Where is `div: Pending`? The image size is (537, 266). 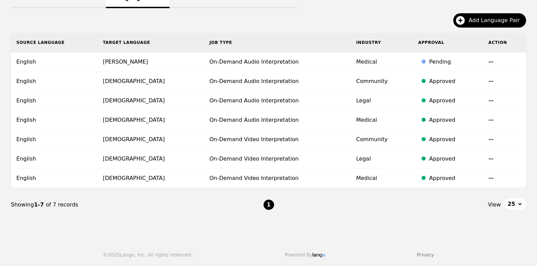
div: Pending is located at coordinates (453, 62).